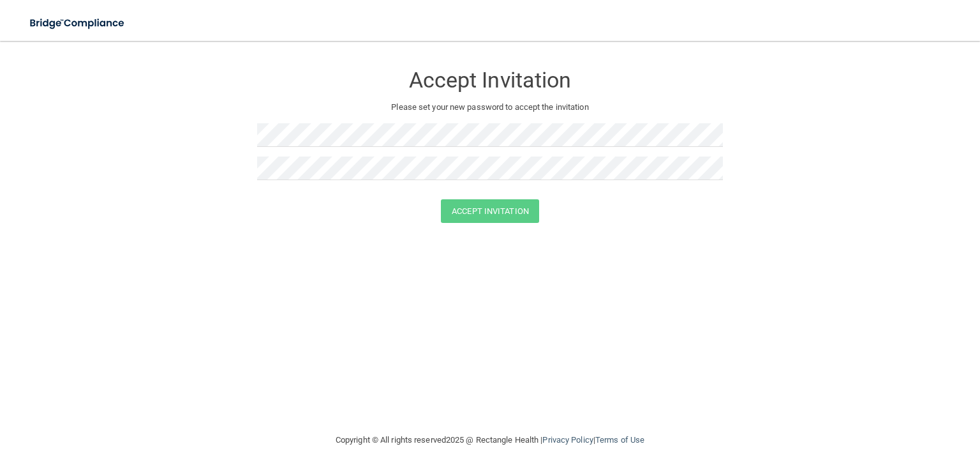  What do you see at coordinates (78, 23) in the screenshot?
I see `img: bridge_compliance_login_screen.278c3ca4.svg` at bounding box center [78, 23].